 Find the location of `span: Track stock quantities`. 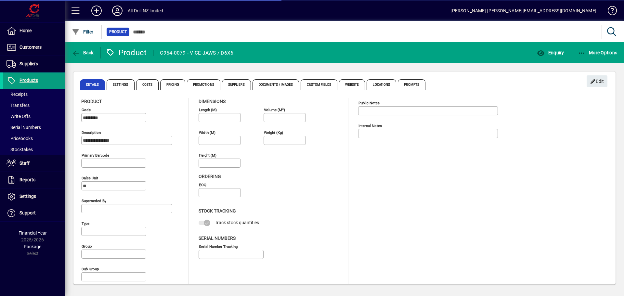

span: Track stock quantities is located at coordinates (237, 223).